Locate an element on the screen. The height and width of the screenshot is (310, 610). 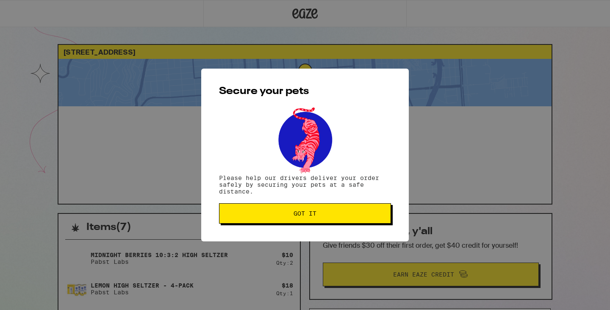
h2: Secure your pets is located at coordinates (305, 92).